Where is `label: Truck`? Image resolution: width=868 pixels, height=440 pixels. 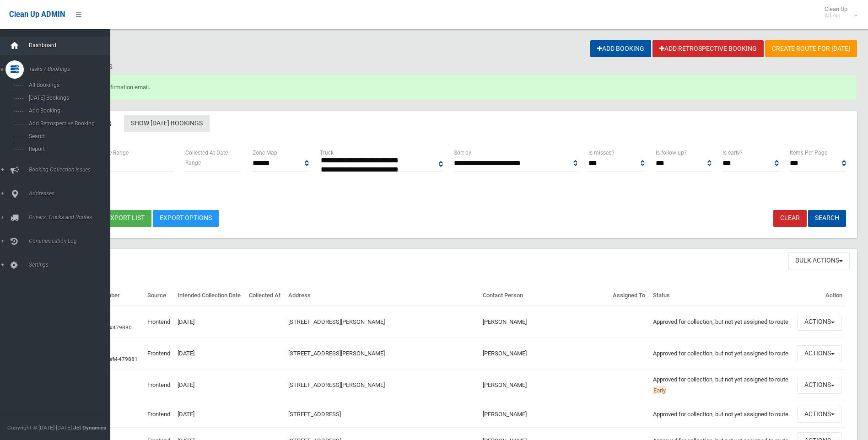
label: Truck is located at coordinates (327, 153).